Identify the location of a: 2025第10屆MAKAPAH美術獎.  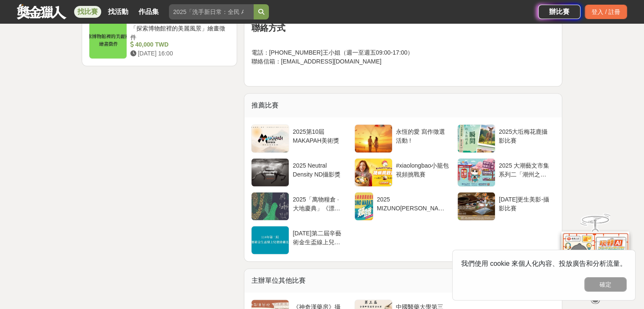
(300, 138).